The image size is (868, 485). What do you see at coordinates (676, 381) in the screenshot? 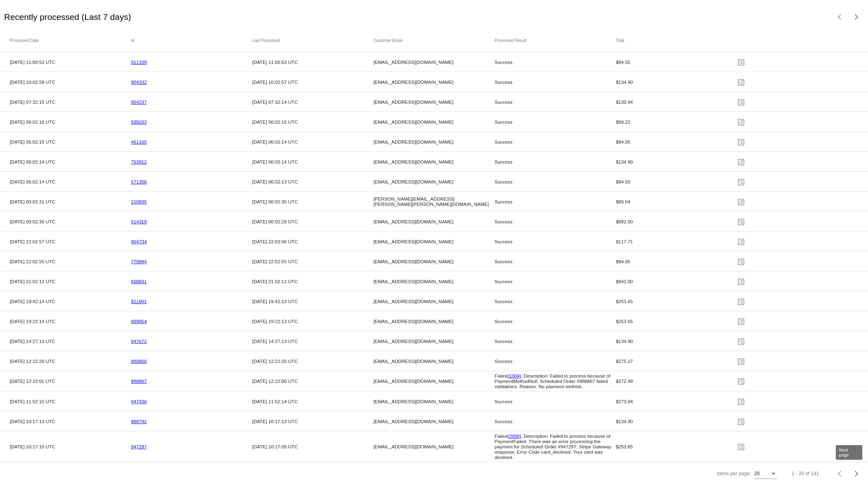
I see `mat-cell: $272.49` at bounding box center [676, 381].